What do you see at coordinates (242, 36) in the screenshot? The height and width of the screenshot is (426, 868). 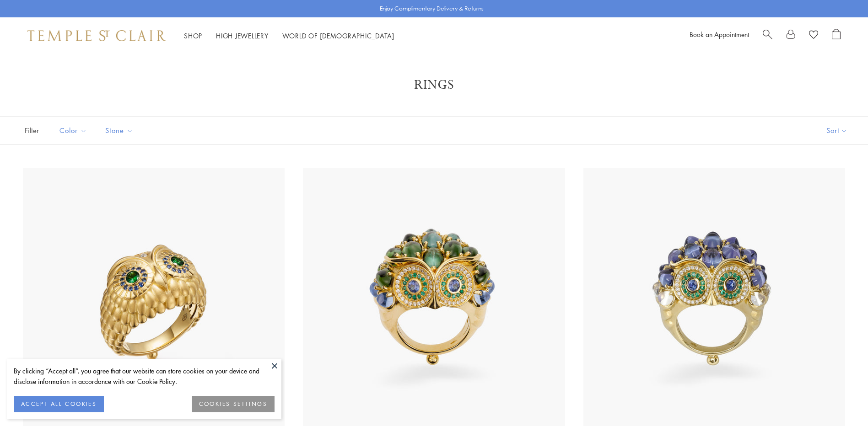 I see `a: High JewelleryHigh Jewellery` at bounding box center [242, 36].